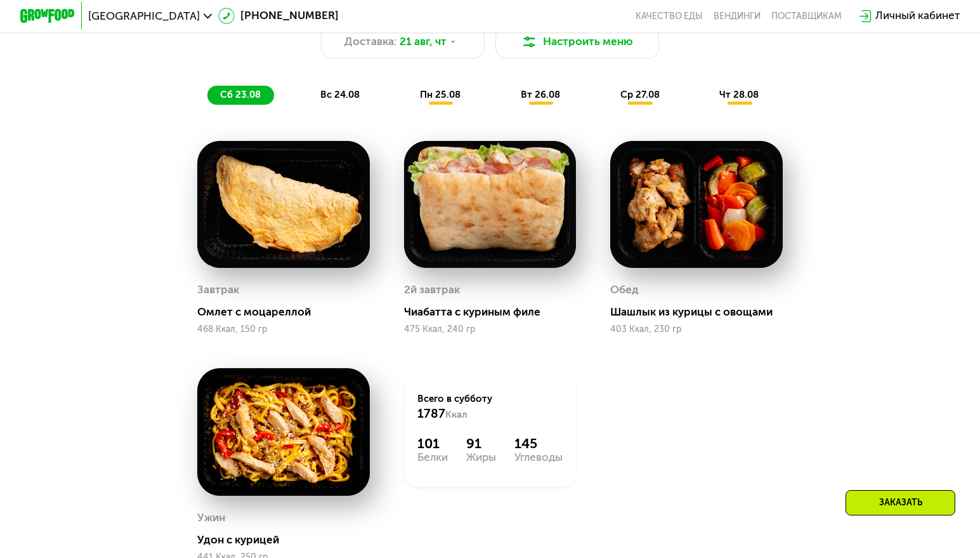 This screenshot has width=980, height=558. I want to click on div: 403 Ккал, 230 гр, so click(697, 329).